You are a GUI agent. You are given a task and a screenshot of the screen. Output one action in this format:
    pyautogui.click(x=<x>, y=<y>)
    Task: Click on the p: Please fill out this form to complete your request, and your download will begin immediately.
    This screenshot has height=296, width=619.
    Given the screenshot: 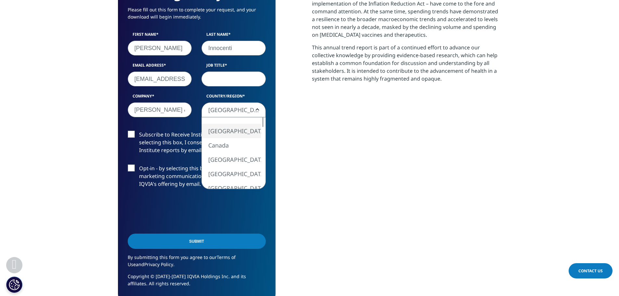 What is the action you would take?
    pyautogui.click(x=197, y=16)
    